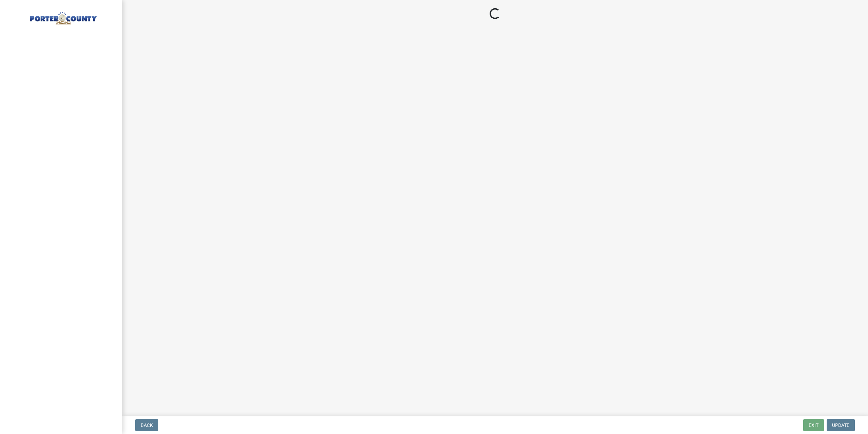 This screenshot has width=868, height=434. What do you see at coordinates (840, 425) in the screenshot?
I see `span: Update` at bounding box center [840, 425].